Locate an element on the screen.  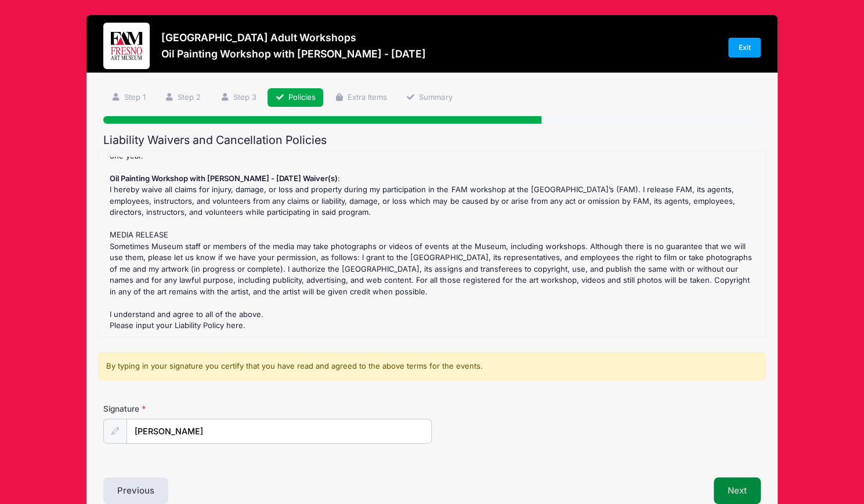
a: Summary is located at coordinates (430, 98).